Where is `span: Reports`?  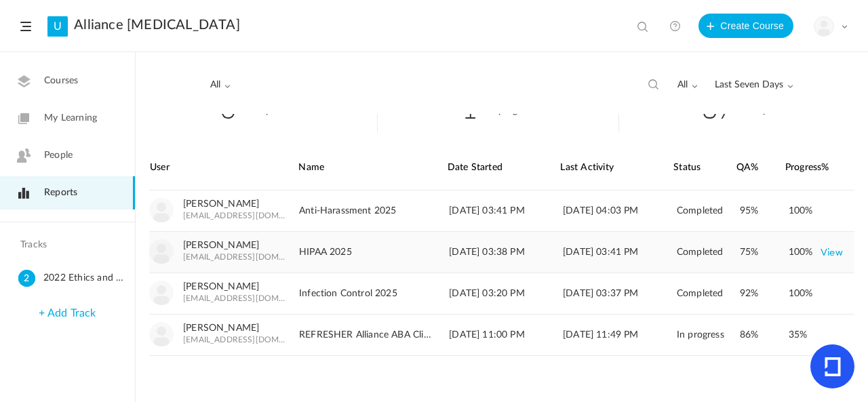 span: Reports is located at coordinates (60, 193).